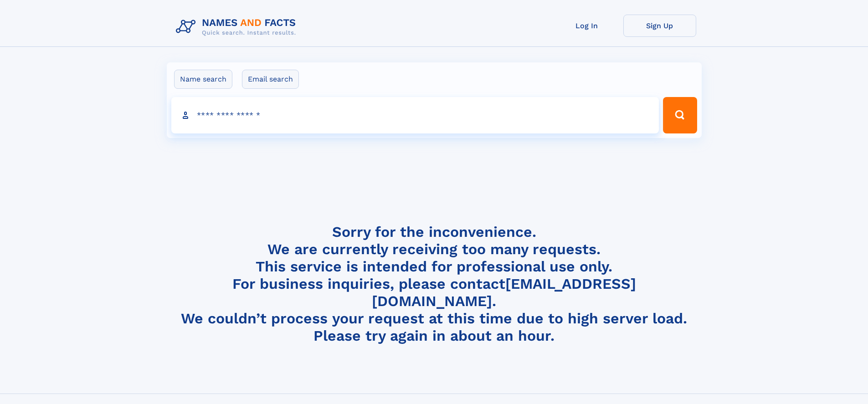 This screenshot has width=868, height=404. Describe the element at coordinates (270, 79) in the screenshot. I see `label: Email search` at that location.